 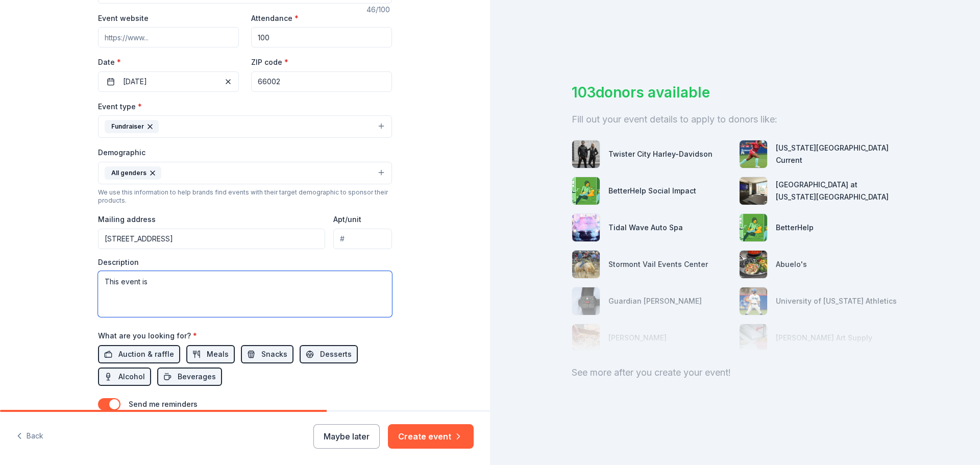 What do you see at coordinates (322, 37) in the screenshot?
I see `input: 20` at bounding box center [322, 37].